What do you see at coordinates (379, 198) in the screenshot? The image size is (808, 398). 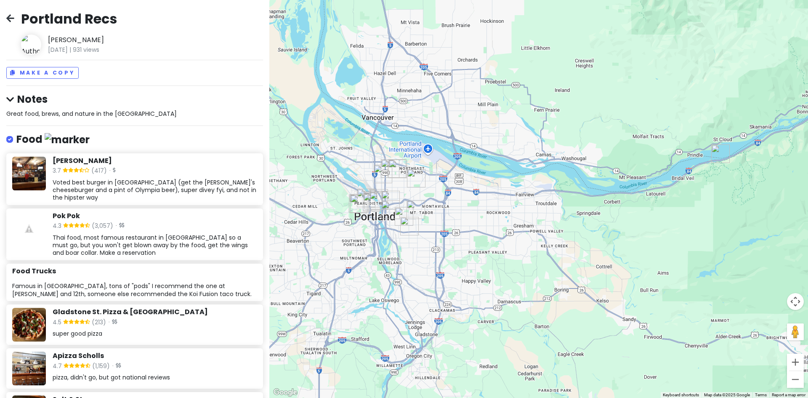 I see `div: Lan Su Chinese Garden` at bounding box center [379, 198].